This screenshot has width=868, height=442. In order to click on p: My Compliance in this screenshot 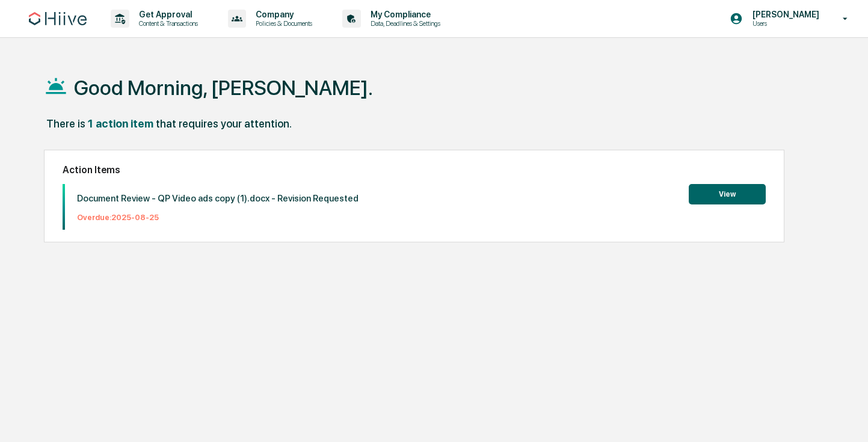, I will do `click(404, 15)`.